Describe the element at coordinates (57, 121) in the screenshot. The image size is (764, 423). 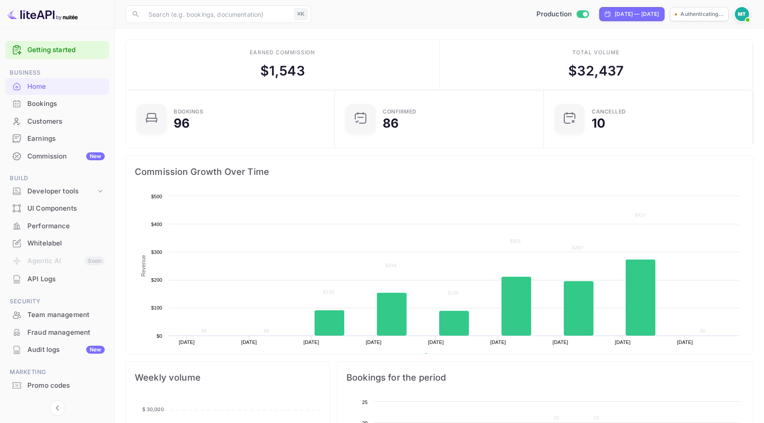
I see `a: Customers` at that location.